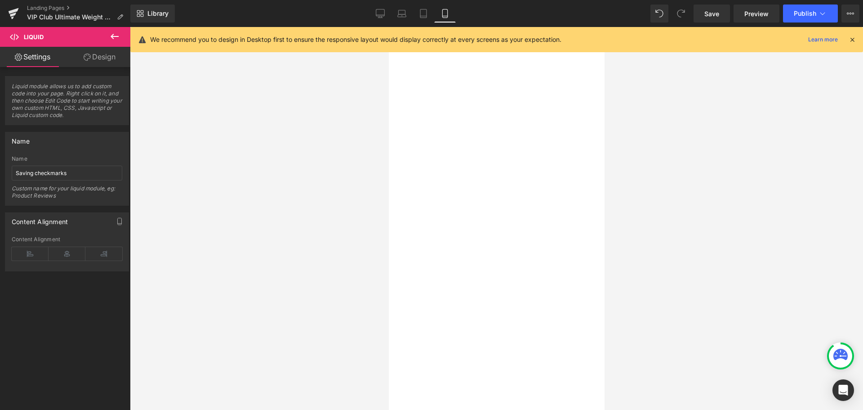 This screenshot has height=410, width=863. Describe the element at coordinates (757, 13) in the screenshot. I see `a: Preview` at that location.